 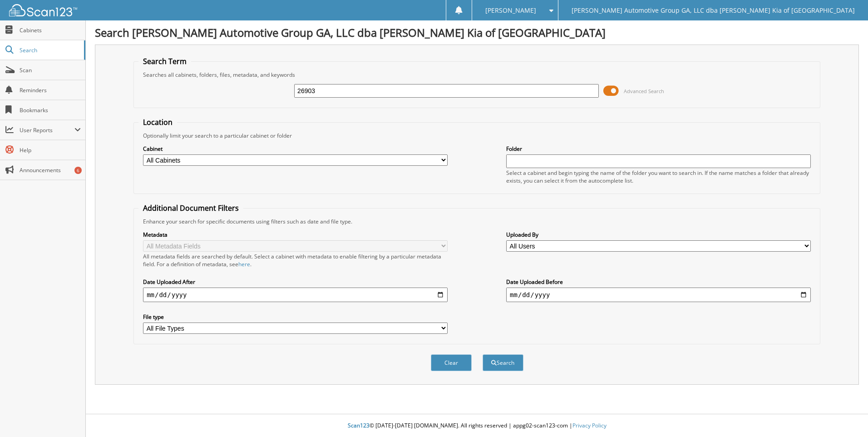 What do you see at coordinates (158, 122) in the screenshot?
I see `legend: Location` at bounding box center [158, 122].